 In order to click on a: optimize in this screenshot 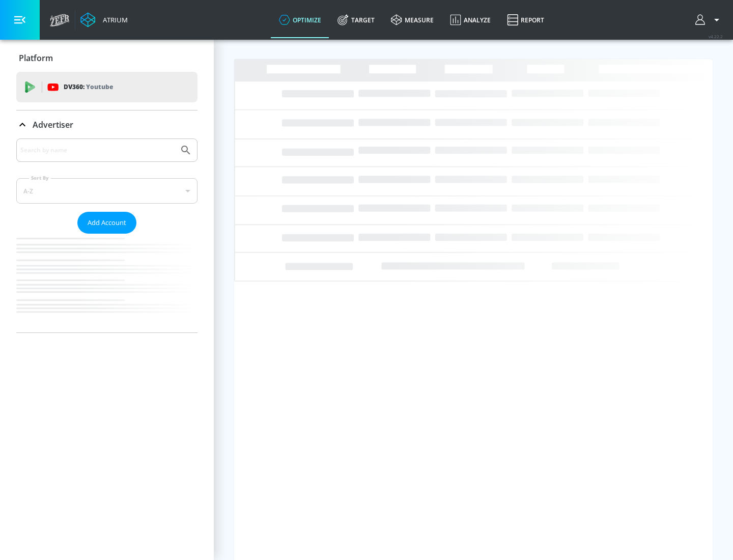, I will do `click(300, 20)`.